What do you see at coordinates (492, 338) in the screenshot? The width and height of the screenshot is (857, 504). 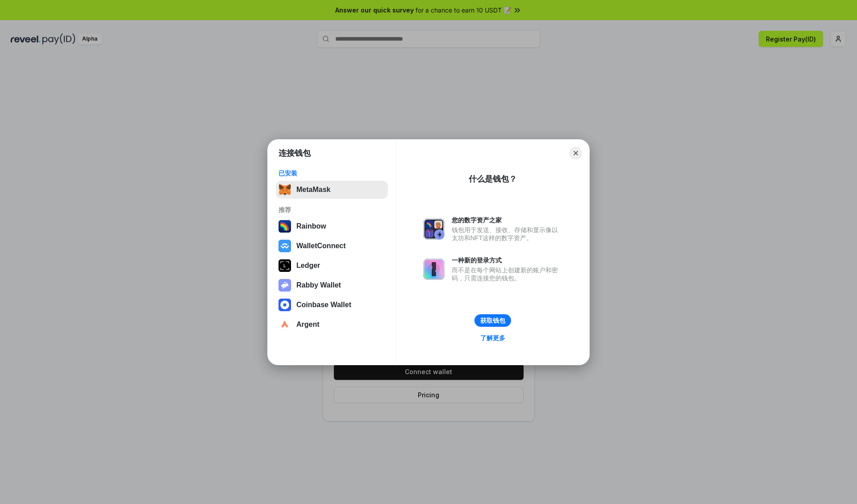 I see `div: 了解更多` at bounding box center [492, 338].